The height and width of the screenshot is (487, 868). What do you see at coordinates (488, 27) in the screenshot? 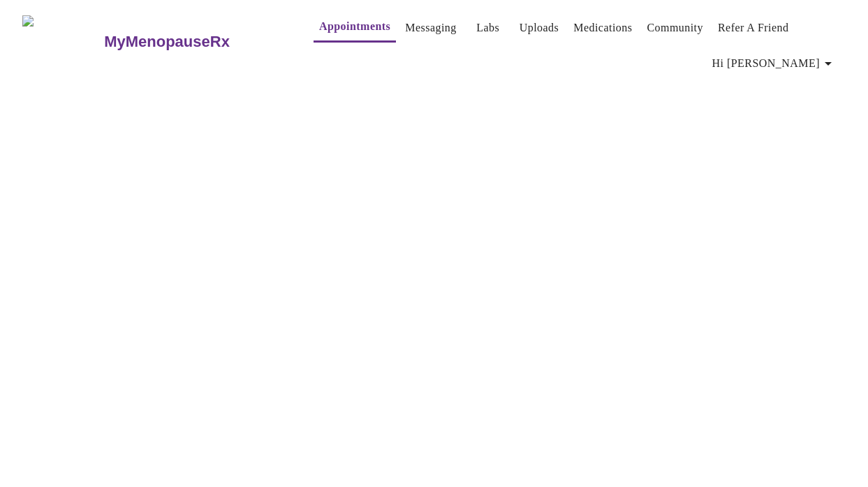
I see `button: Labs` at bounding box center [488, 27].